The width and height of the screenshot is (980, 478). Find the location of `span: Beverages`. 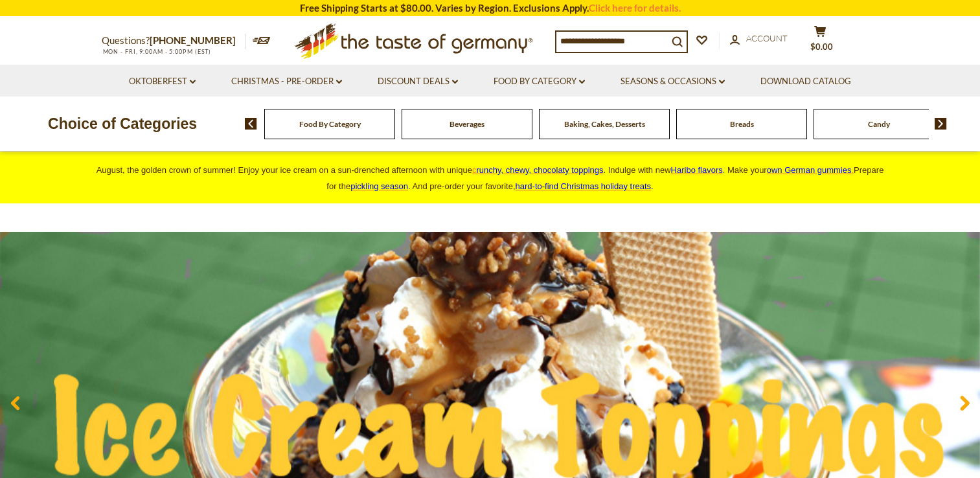

span: Beverages is located at coordinates (467, 123).